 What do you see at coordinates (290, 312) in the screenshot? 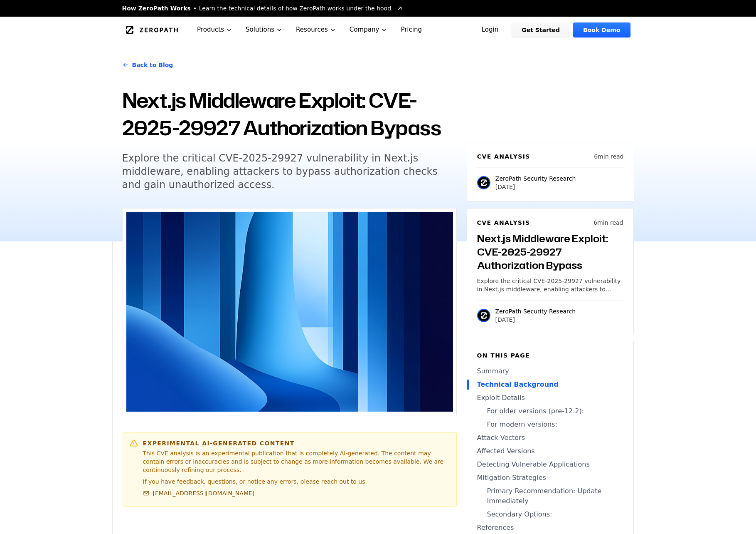
I see `img: Next.js Middleware Exploit: CVE-2025-29927 Authorization Bypass` at bounding box center [290, 312].